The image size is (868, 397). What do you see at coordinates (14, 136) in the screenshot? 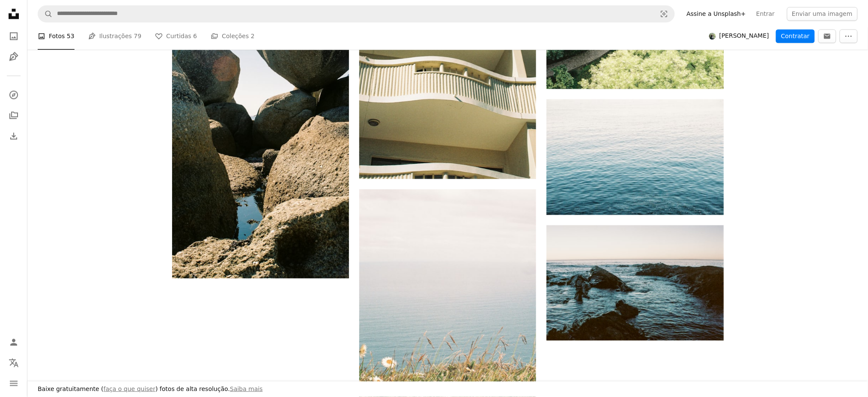
I see `a: Histórico de downloads` at bounding box center [14, 136].